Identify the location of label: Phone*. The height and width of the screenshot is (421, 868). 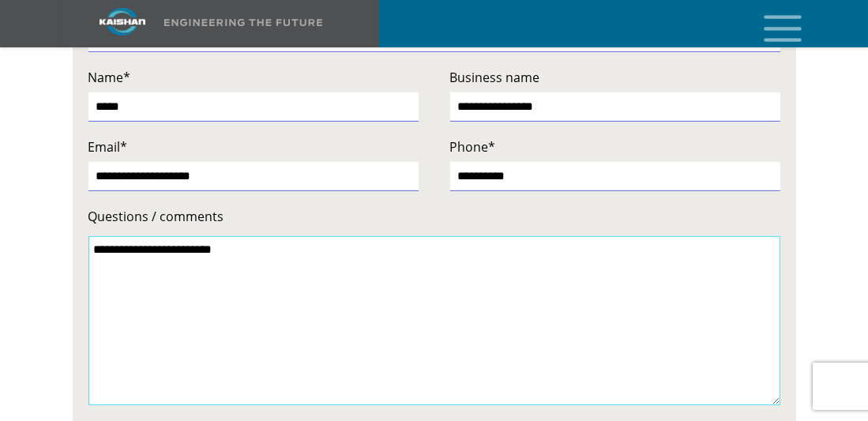
(615, 147).